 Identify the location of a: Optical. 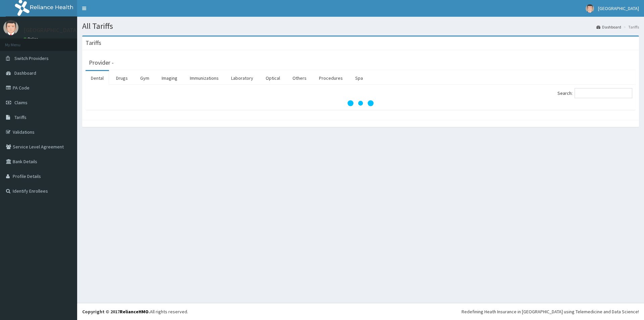
(272, 78).